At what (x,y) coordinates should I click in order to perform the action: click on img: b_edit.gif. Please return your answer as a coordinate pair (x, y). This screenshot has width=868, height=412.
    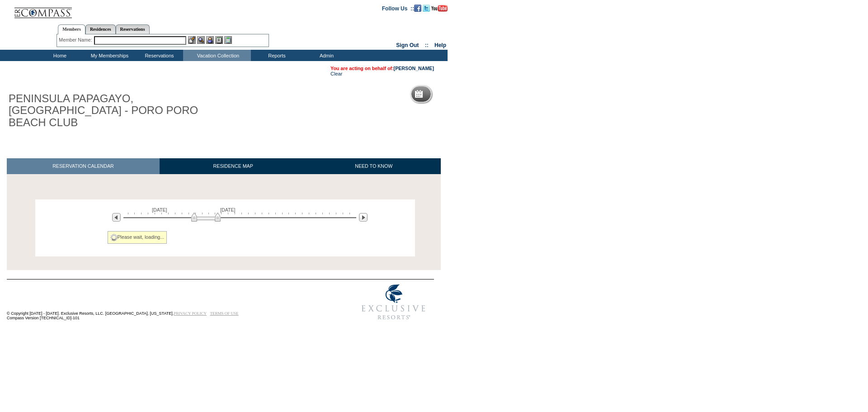
    Looking at the image, I should click on (191, 40).